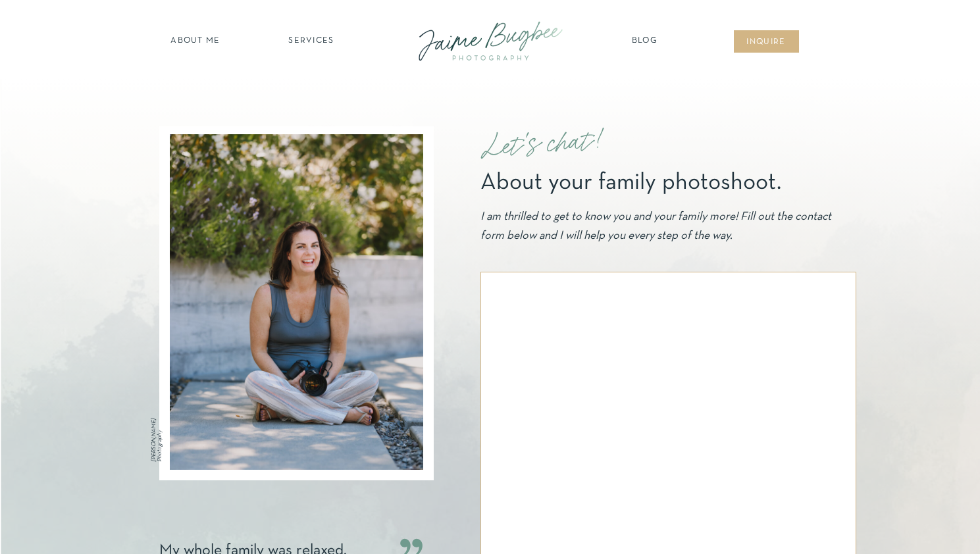 The width and height of the screenshot is (980, 554). I want to click on a: SERVICES, so click(311, 42).